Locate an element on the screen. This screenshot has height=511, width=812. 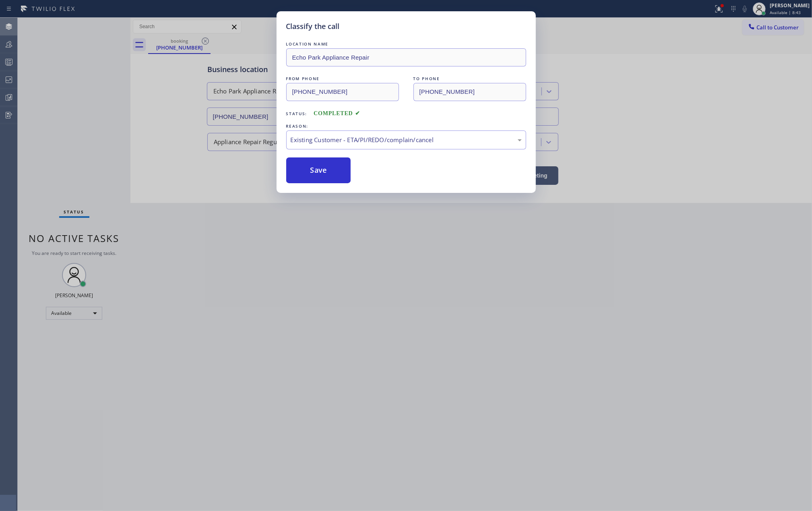
button: Save is located at coordinates (319, 170).